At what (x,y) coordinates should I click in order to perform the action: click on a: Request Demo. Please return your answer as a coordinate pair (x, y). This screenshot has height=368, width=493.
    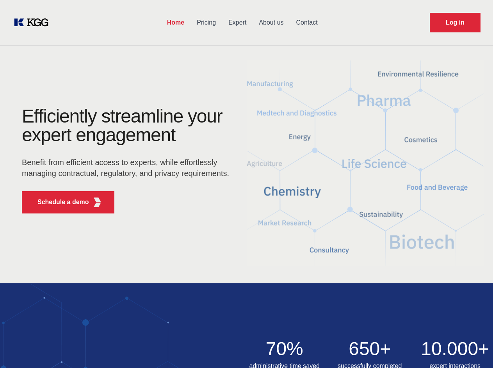
    Looking at the image, I should click on (456, 23).